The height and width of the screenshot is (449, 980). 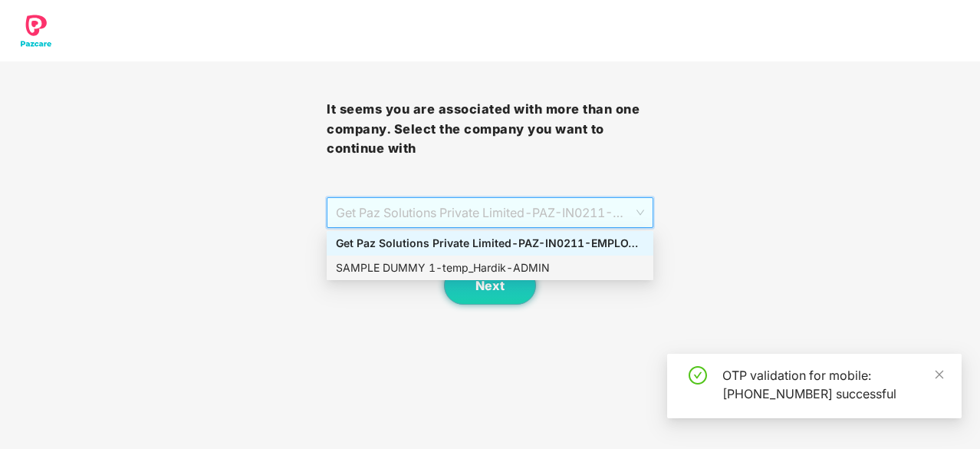 I want to click on span: check-circle, so click(x=697, y=375).